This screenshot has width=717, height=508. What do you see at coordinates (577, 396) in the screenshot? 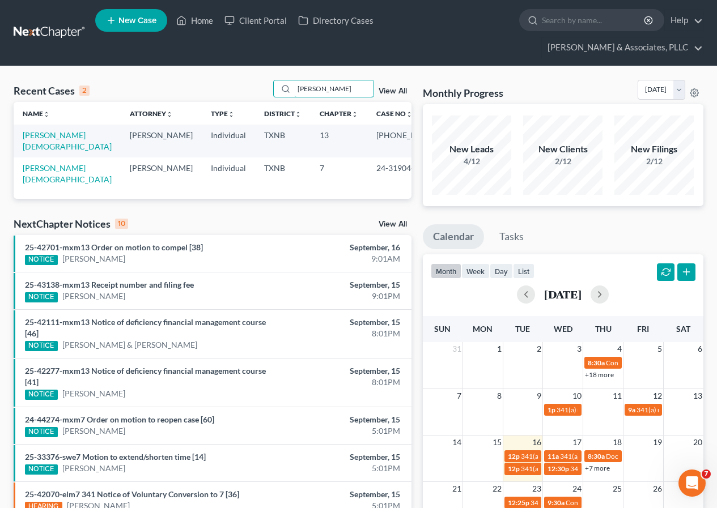
I see `span: 10` at bounding box center [577, 396].